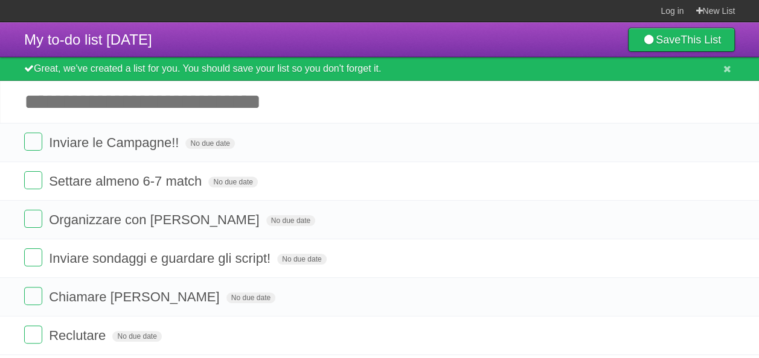  What do you see at coordinates (115, 142) in the screenshot?
I see `span: Inviare le Campagne!!` at bounding box center [115, 142].